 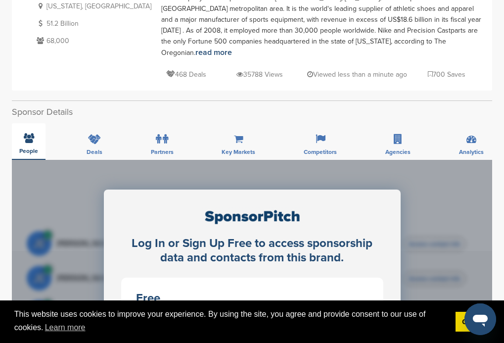 I want to click on span: Competitors, so click(x=320, y=152).